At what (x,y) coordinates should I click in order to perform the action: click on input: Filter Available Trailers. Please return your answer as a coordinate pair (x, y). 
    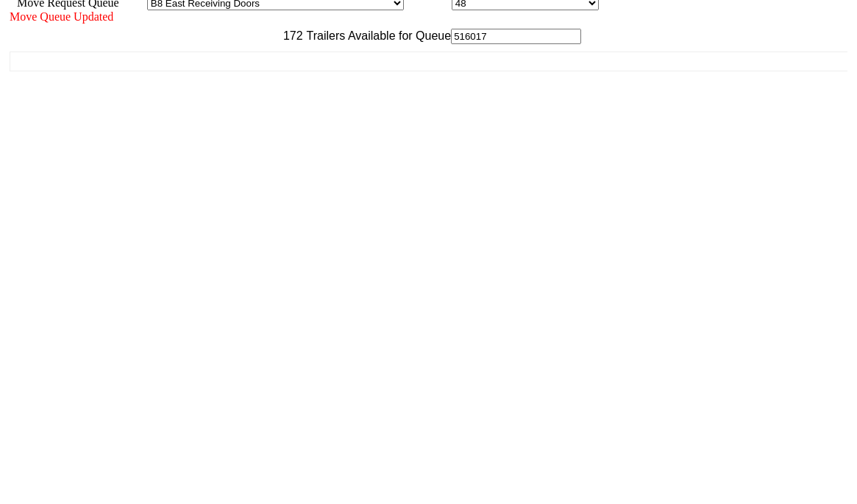
    Looking at the image, I should click on (515, 36).